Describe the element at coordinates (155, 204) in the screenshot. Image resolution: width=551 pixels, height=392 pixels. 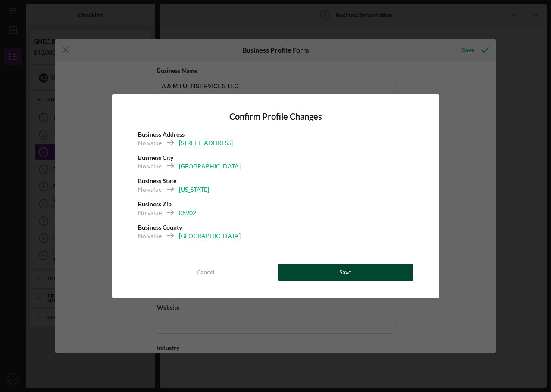
I see `b: Business Zip` at that location.